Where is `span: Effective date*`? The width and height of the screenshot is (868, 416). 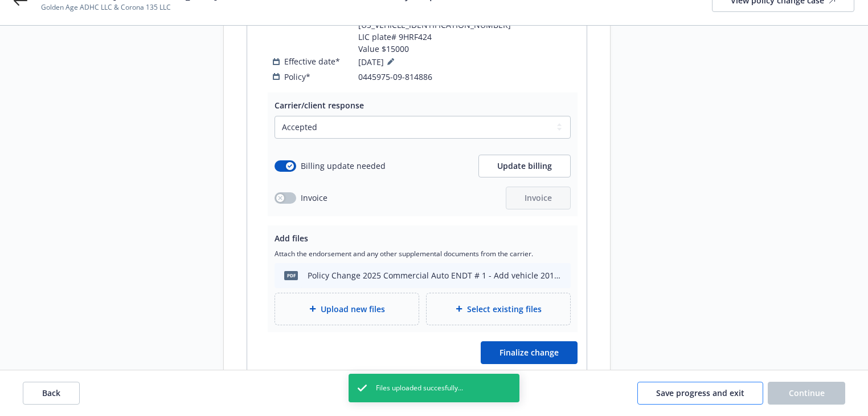
span: Effective date* is located at coordinates (312, 61).